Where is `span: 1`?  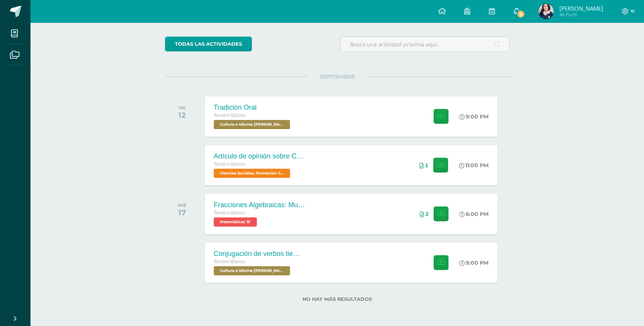 span: 1 is located at coordinates (427, 165).